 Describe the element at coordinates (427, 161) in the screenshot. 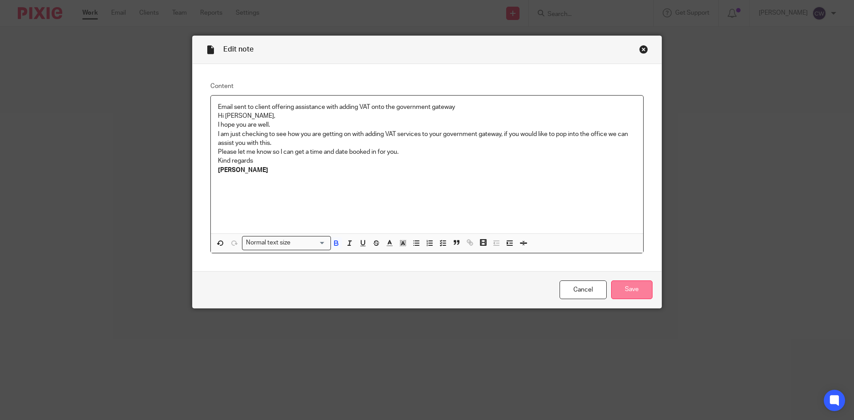

I see `p: Kind regards` at that location.